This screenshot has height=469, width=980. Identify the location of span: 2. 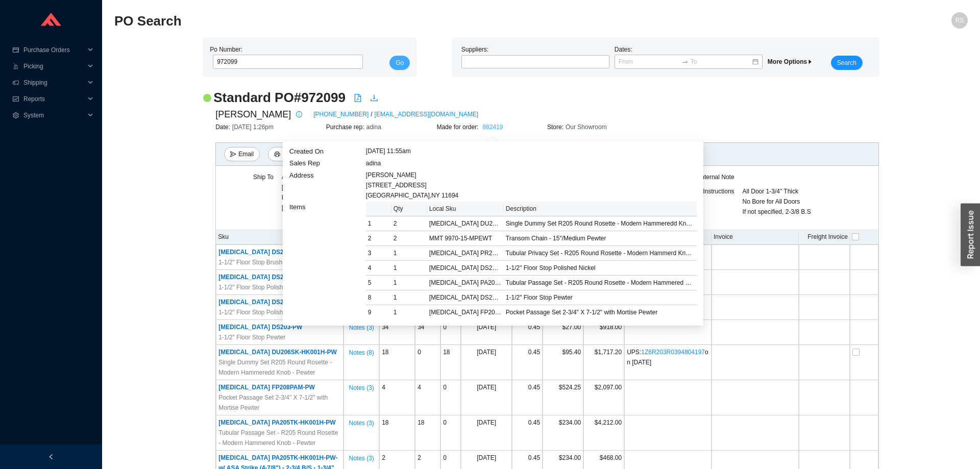
(419, 458).